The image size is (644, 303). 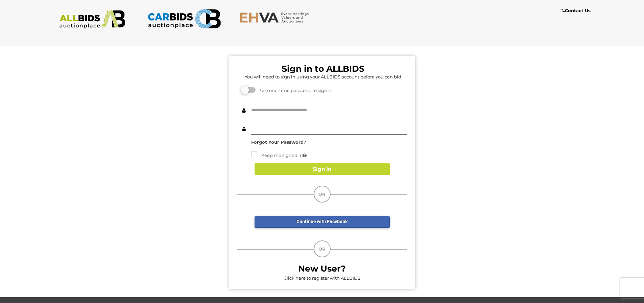 I want to click on a: Continue with Facebook, so click(x=322, y=222).